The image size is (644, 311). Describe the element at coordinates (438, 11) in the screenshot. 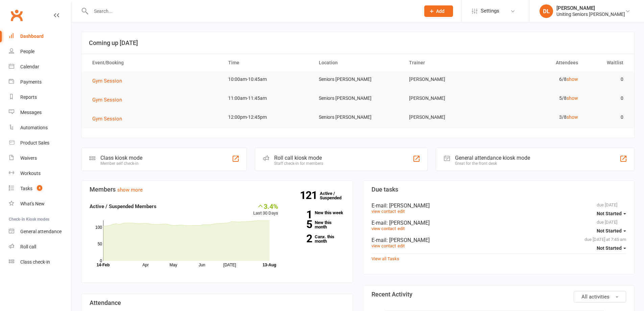

I see `button: Add` at that location.